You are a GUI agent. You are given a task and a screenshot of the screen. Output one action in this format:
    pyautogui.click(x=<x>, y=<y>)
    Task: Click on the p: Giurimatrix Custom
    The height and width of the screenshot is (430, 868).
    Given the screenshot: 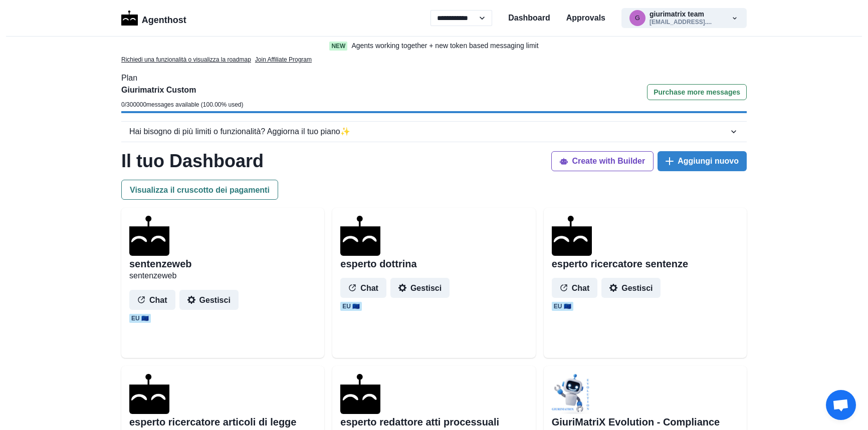 What is the action you would take?
    pyautogui.click(x=183, y=90)
    